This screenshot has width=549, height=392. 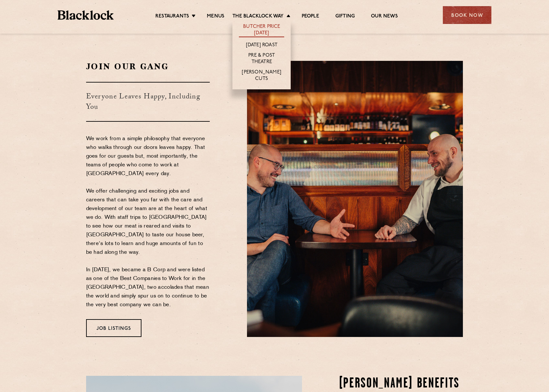 I want to click on a: Job Listings, so click(x=114, y=328).